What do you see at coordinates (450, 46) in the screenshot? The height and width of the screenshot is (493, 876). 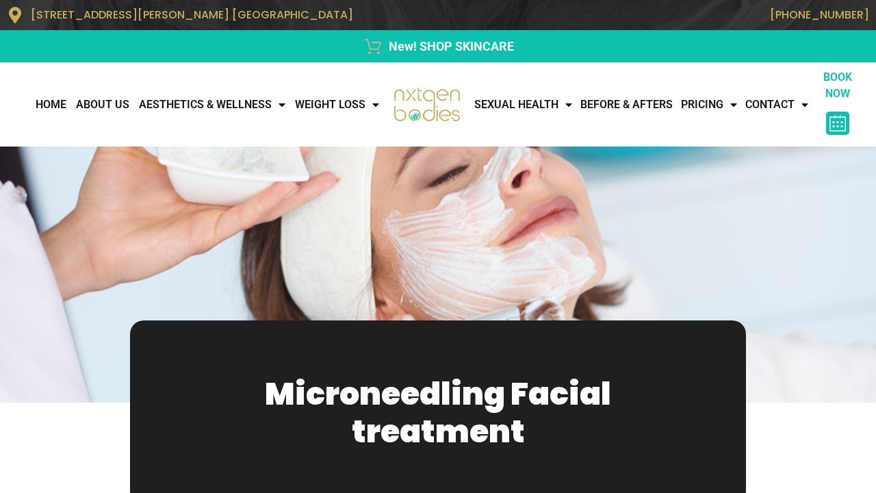 I see `span: New! SHOP SKINCARE` at bounding box center [450, 46].